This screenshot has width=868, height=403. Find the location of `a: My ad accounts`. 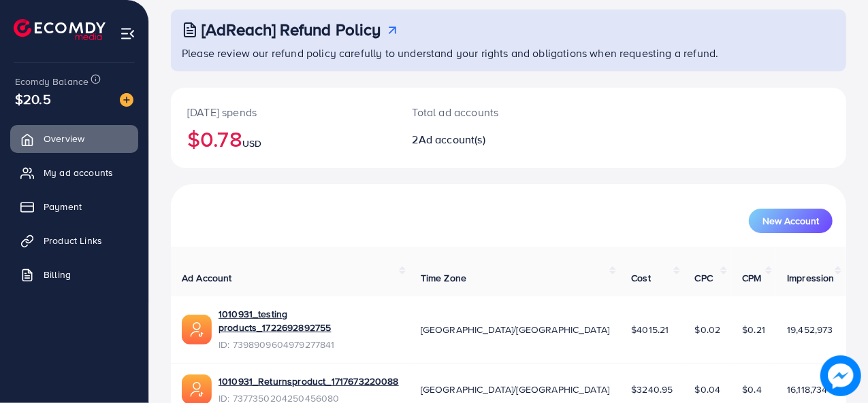

a: My ad accounts is located at coordinates (74, 173).